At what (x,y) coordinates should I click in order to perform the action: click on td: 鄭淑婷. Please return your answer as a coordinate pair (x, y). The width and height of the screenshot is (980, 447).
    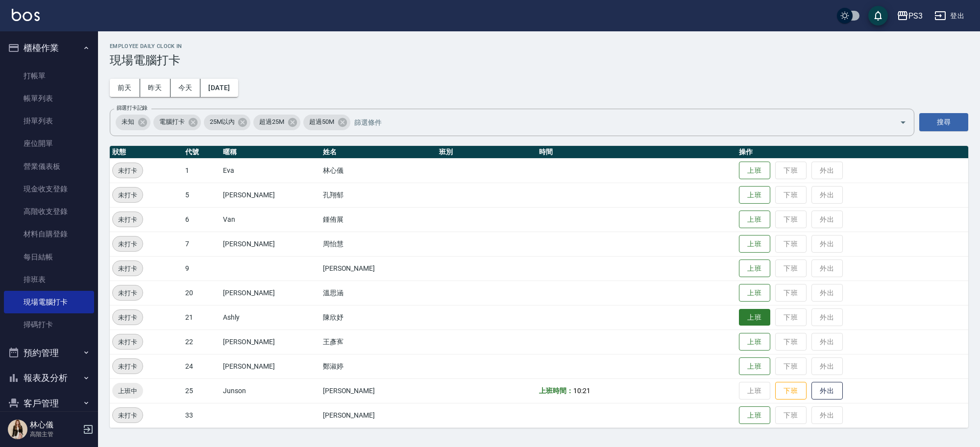
    Looking at the image, I should click on (378, 366).